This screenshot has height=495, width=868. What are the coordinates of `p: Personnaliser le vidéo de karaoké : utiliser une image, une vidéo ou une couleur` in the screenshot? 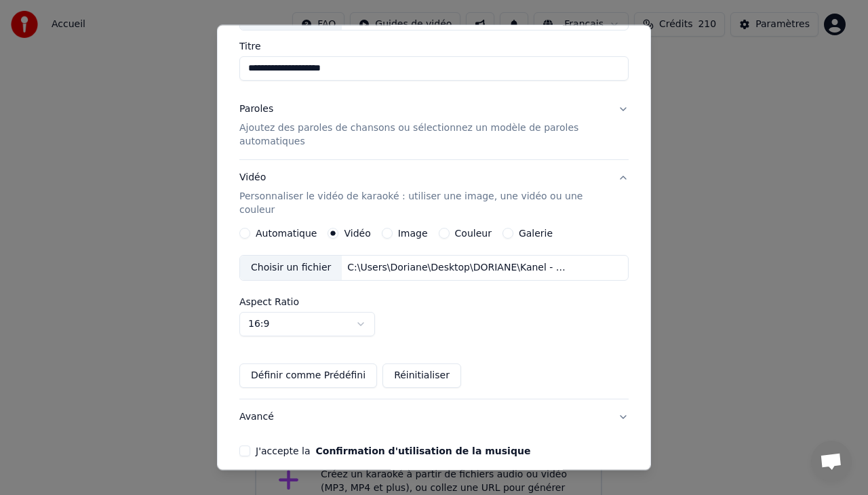 It's located at (423, 204).